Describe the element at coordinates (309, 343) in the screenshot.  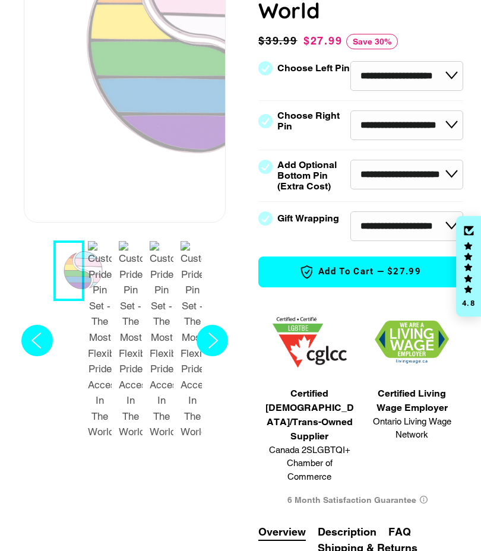
I see `img: 1705457225.png` at that location.